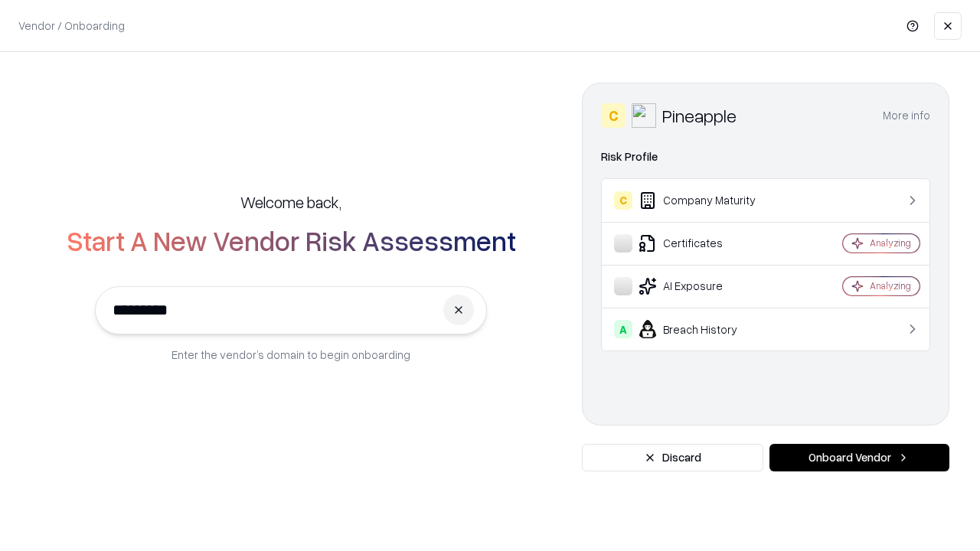 The width and height of the screenshot is (980, 551). I want to click on div: Breach History, so click(706, 329).